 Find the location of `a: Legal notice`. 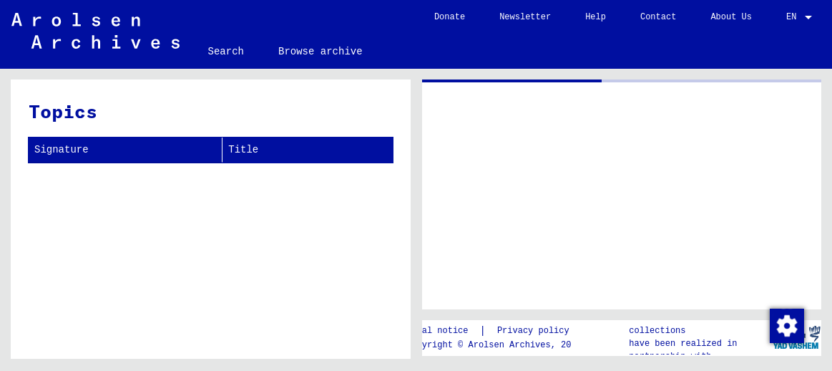

a: Legal notice is located at coordinates (443, 331).